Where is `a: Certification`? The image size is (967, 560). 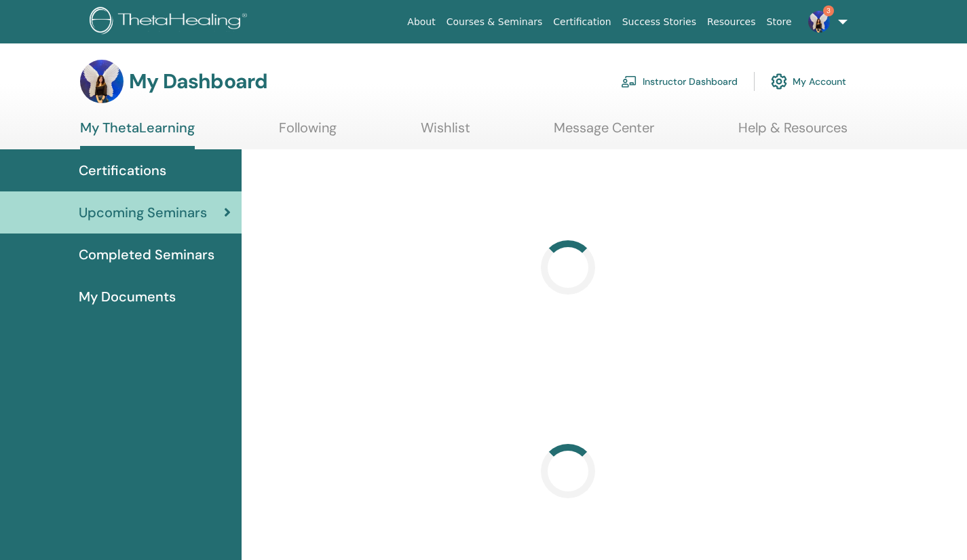
a: Certification is located at coordinates (582, 22).